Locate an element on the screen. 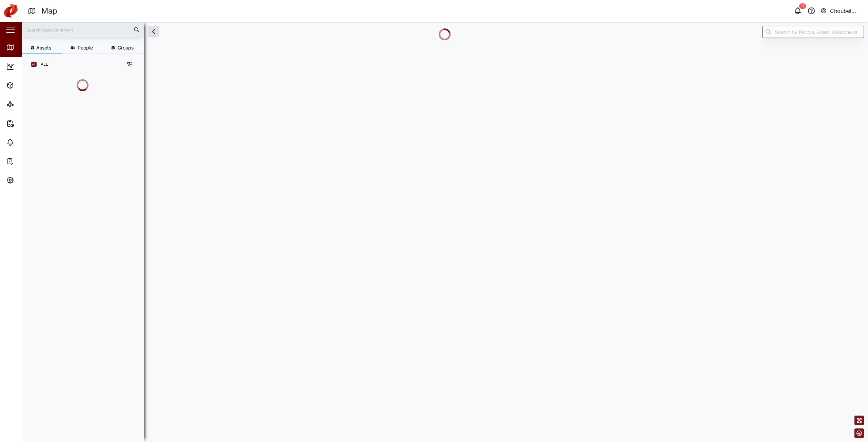  div: grid is located at coordinates (85, 269).